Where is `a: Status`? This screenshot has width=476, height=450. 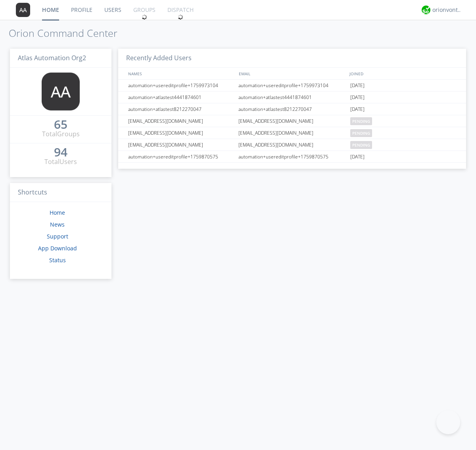 a: Status is located at coordinates (58, 260).